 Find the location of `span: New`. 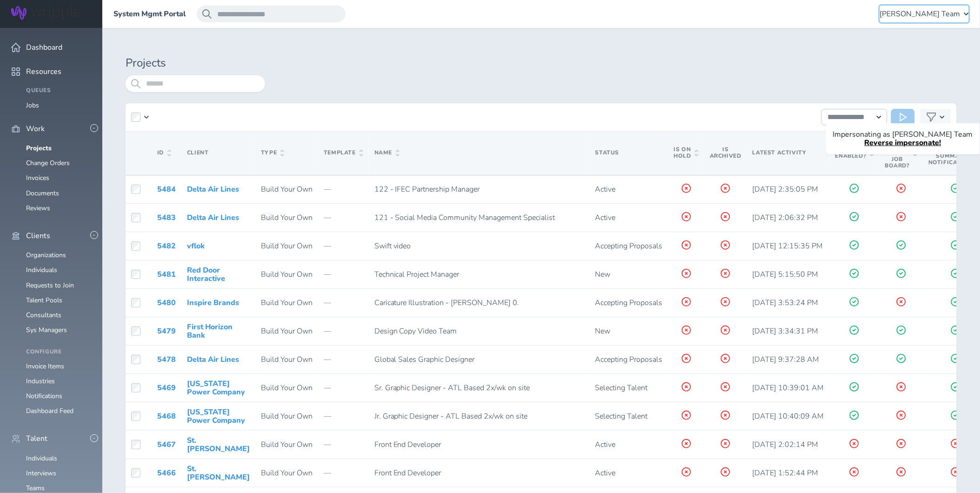

span: New is located at coordinates (603, 274).